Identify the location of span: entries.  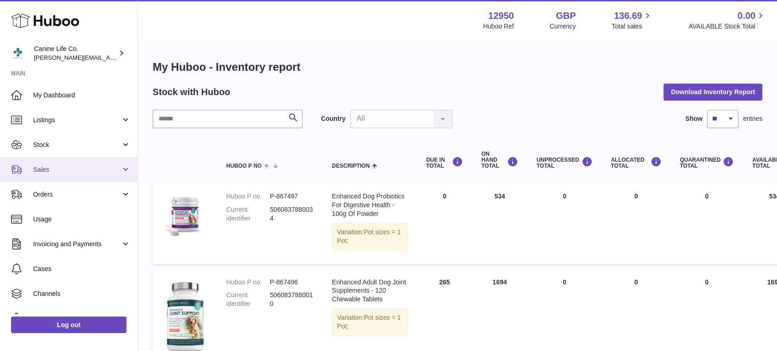
(752, 119).